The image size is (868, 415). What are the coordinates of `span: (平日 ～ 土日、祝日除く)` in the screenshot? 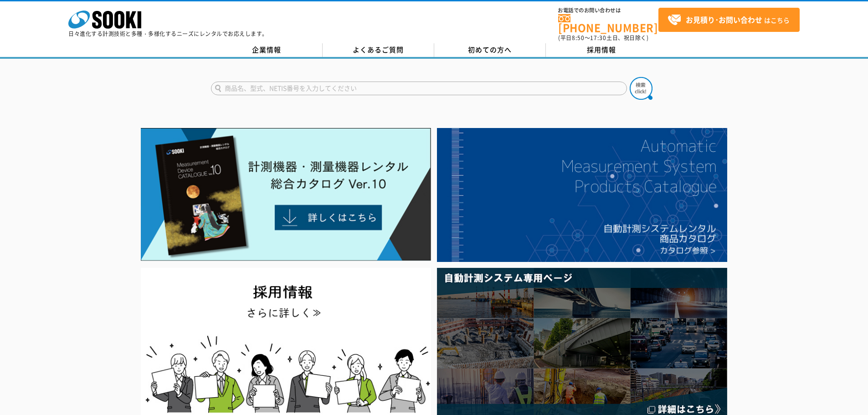 It's located at (603, 38).